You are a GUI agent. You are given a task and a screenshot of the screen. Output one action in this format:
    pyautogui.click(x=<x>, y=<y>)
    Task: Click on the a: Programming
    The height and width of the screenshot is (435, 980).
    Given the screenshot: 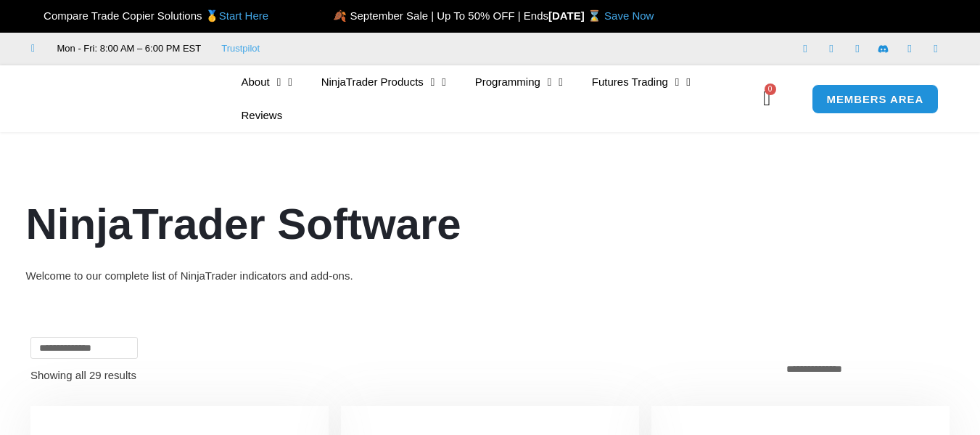 What is the action you would take?
    pyautogui.click(x=518, y=82)
    